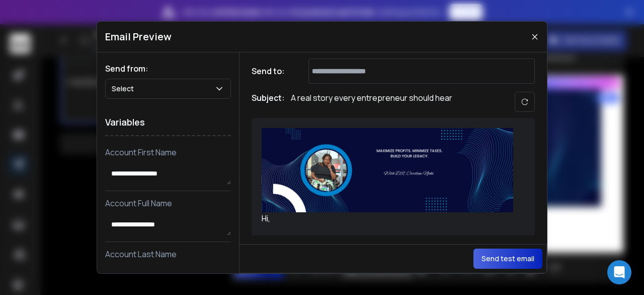  What do you see at coordinates (372, 101) in the screenshot?
I see `p: A real story every entrepreneur should hear` at bounding box center [372, 101].